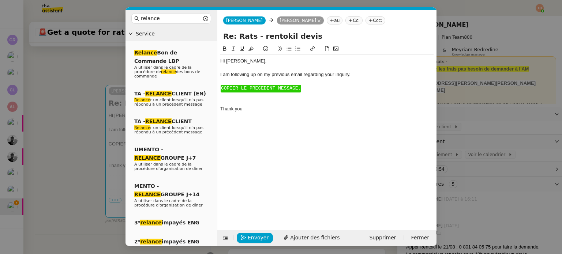 This screenshot has width=562, height=254. Describe the element at coordinates (143, 248) in the screenshot. I see `span: impayés` at that location.